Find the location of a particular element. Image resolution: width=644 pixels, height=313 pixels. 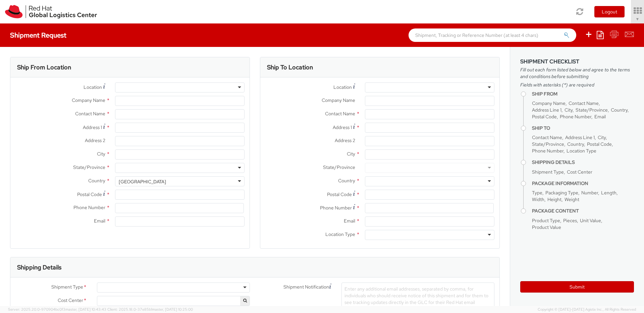

h4: Package Information is located at coordinates (583, 183).